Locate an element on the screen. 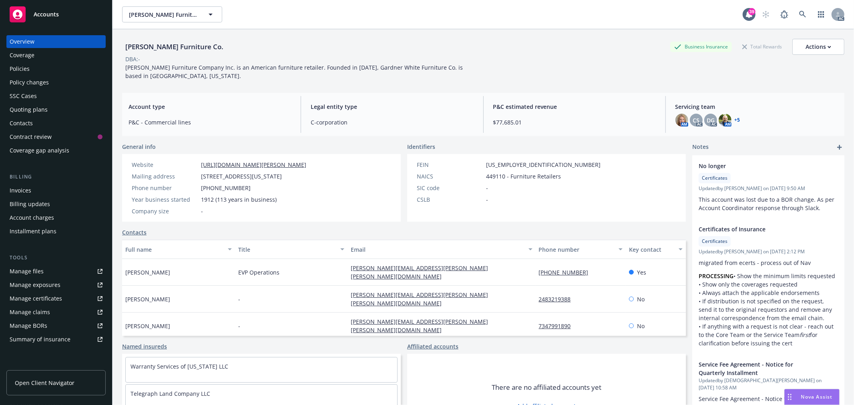 The height and width of the screenshot is (405, 854). a: Search is located at coordinates (802, 14).